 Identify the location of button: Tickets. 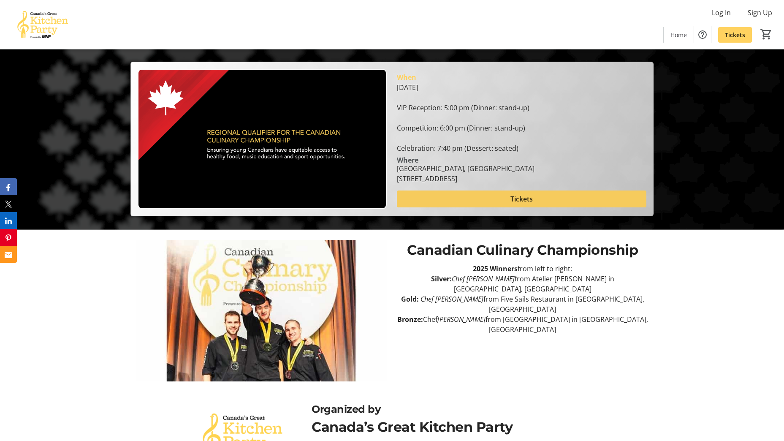
(522, 199).